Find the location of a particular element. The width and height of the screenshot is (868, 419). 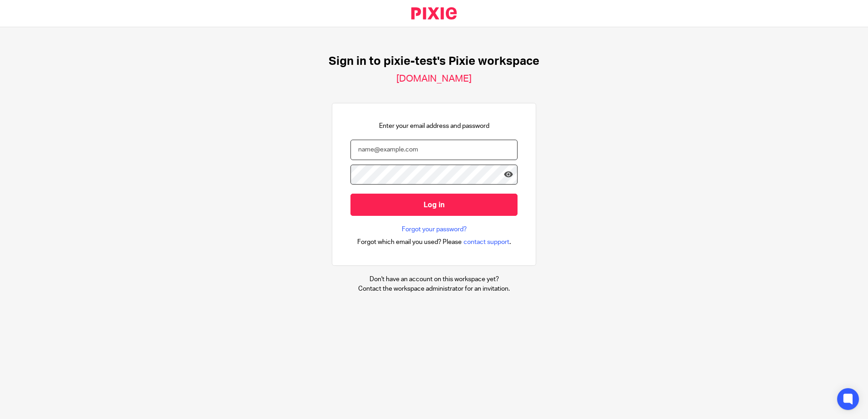

span: contact support is located at coordinates (486, 242).